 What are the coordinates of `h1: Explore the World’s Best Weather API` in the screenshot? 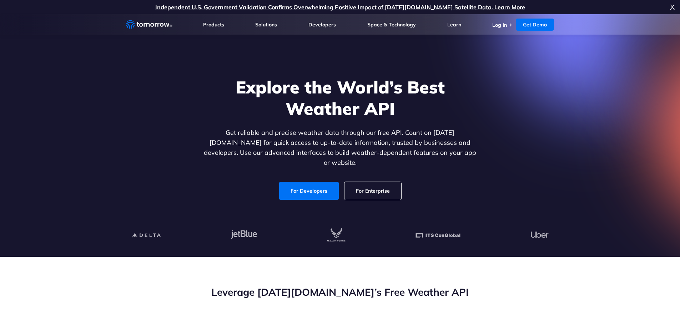 It's located at (340, 98).